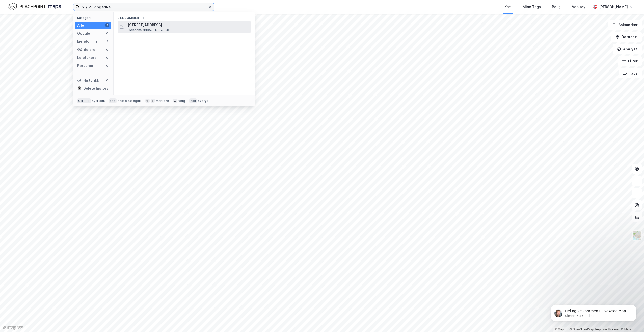 Image resolution: width=644 pixels, height=332 pixels. I want to click on img: logo.f888ab2527a4732fd821a326f86c7f29.svg, so click(35, 6).